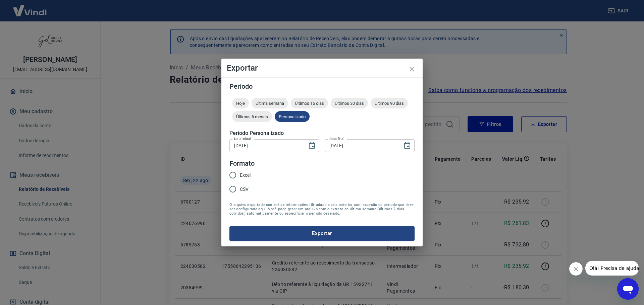  What do you see at coordinates (389, 103) in the screenshot?
I see `div: Últimos 90 dias` at bounding box center [389, 103].